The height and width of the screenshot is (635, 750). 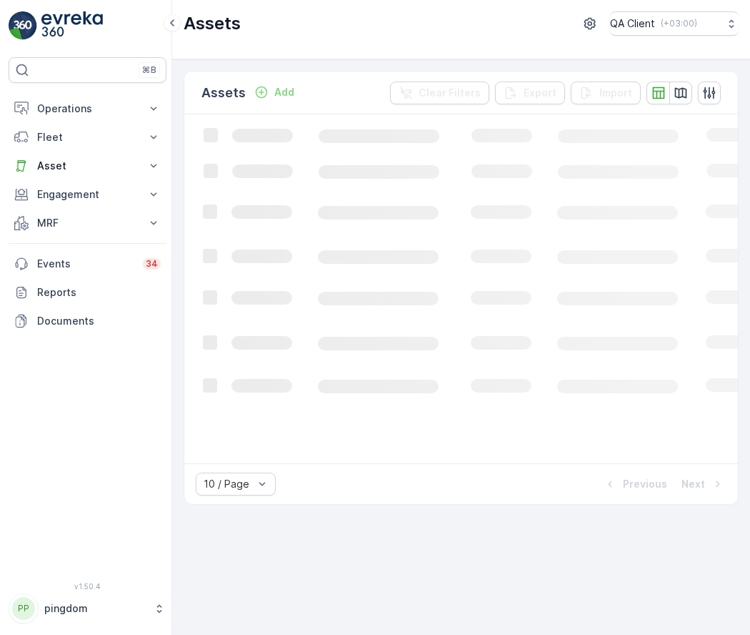 What do you see at coordinates (151, 264) in the screenshot?
I see `p: 34` at bounding box center [151, 264].